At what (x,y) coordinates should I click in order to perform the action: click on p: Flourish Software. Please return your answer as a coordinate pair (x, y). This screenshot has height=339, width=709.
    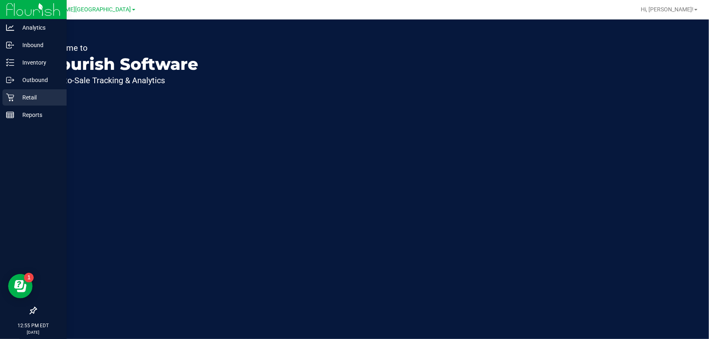
    Looking at the image, I should click on (121, 64).